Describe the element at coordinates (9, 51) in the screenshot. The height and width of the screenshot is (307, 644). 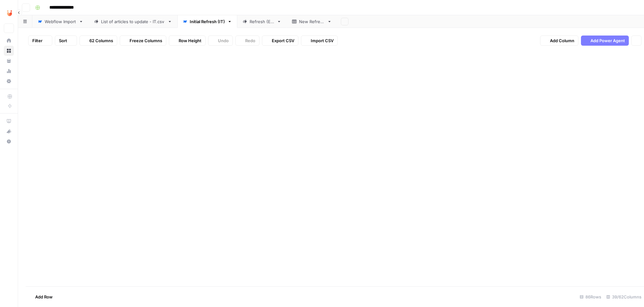
I see `a: Browse` at that location.